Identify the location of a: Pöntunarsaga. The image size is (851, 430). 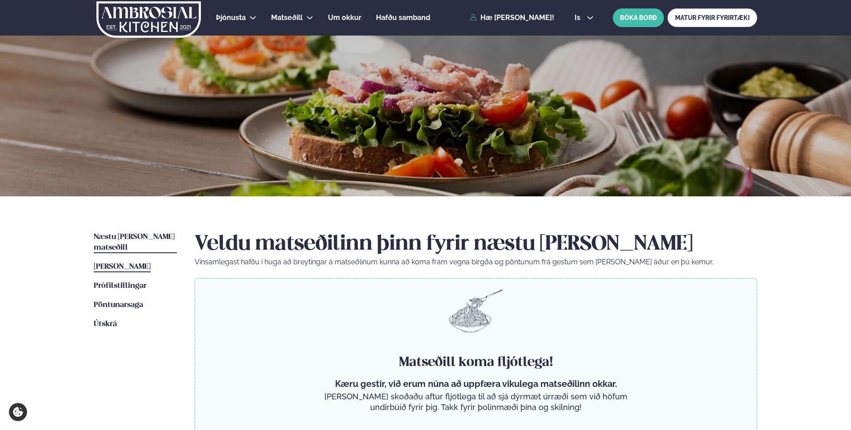
(118, 305).